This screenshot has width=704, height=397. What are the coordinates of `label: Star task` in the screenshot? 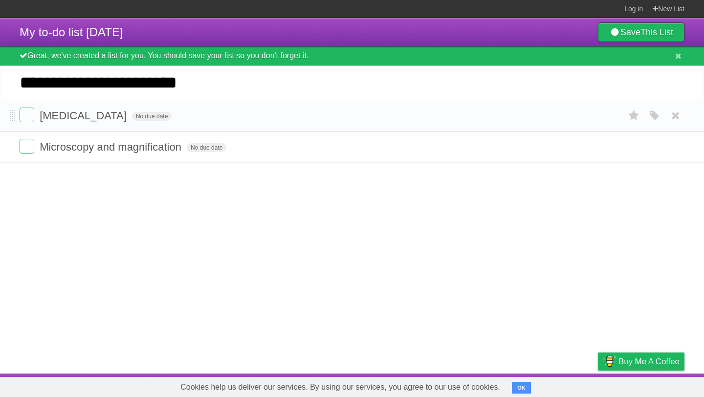 It's located at (634, 115).